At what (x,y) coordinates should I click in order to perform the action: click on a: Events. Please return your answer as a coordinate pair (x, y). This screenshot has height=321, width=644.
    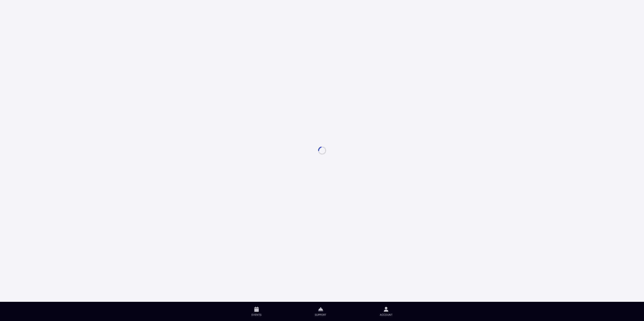
    Looking at the image, I should click on (256, 311).